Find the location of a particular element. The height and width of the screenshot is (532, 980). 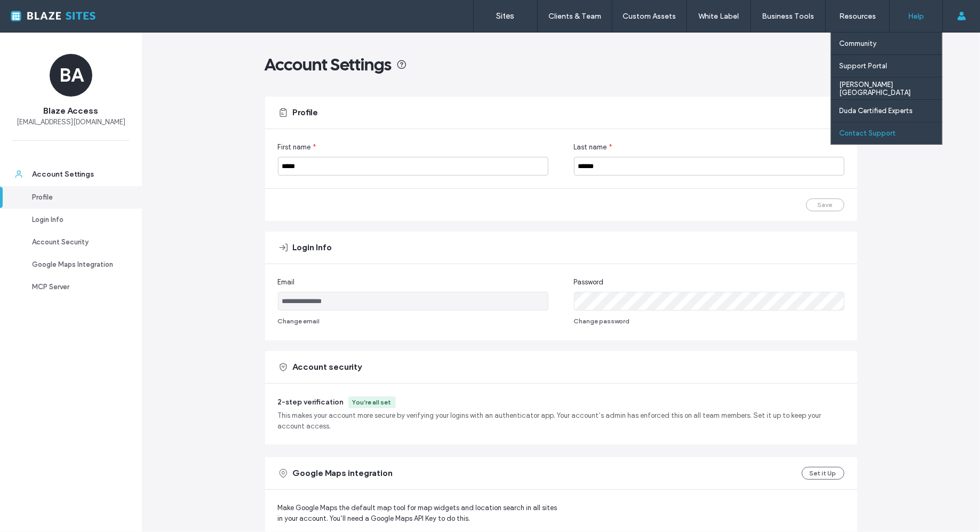

label: Resources is located at coordinates (858, 16).